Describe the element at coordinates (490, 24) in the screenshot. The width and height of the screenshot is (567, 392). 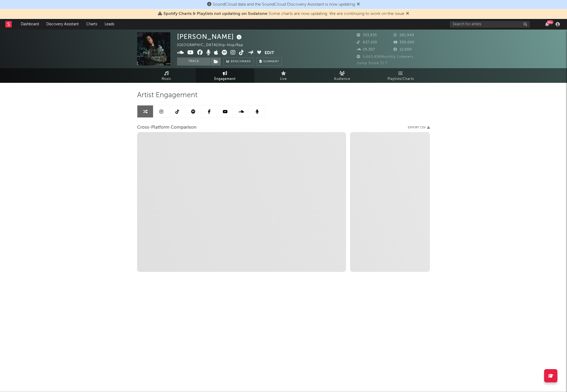
I see `input: Search for artists` at that location.